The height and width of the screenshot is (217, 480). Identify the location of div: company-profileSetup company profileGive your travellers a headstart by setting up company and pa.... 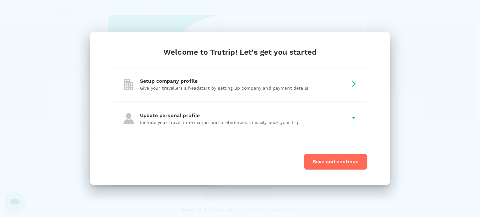
(240, 84).